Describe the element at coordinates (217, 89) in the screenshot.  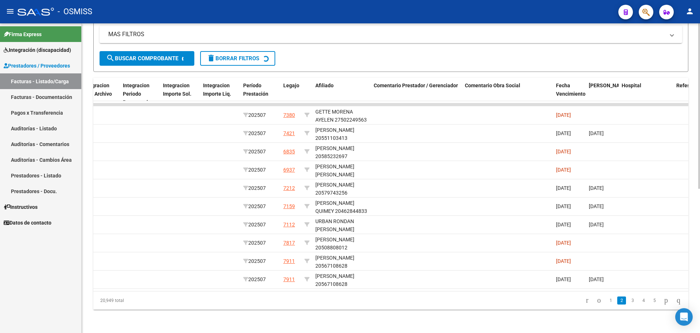
I see `span: Integracion Importe Liq.` at that location.